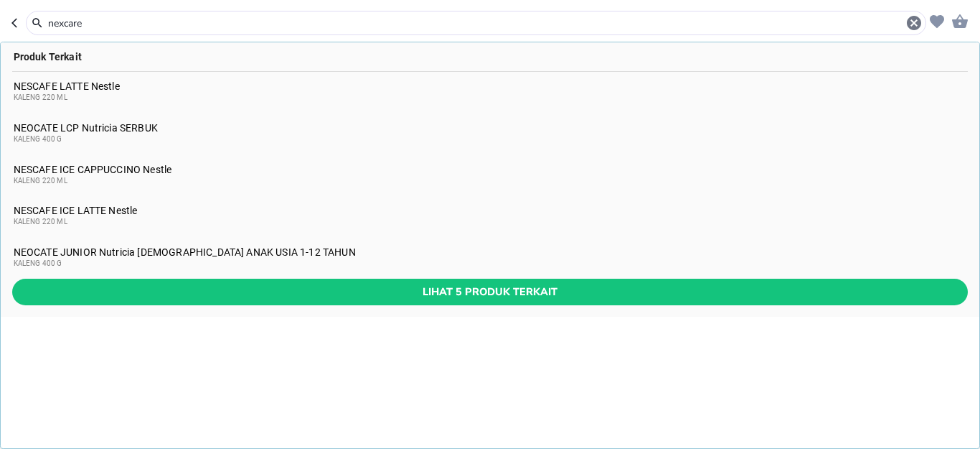 This screenshot has height=449, width=980. Describe the element at coordinates (475, 23) in the screenshot. I see `input: Cari 4000+ produk di sini` at that location.